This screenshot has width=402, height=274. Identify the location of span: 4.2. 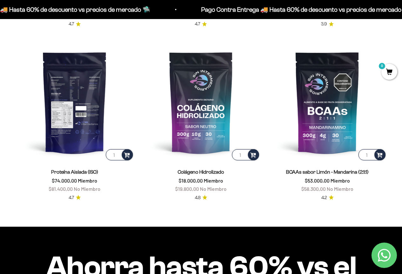
(324, 198).